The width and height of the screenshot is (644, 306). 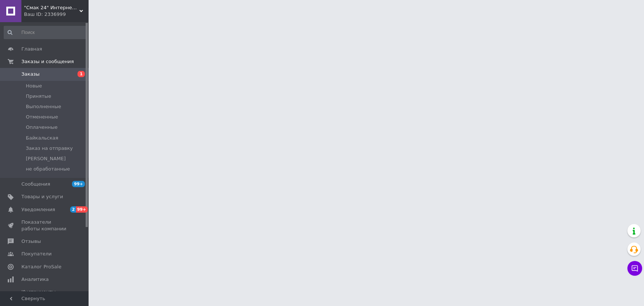 I want to click on span: Каталог ProSale, so click(x=42, y=267).